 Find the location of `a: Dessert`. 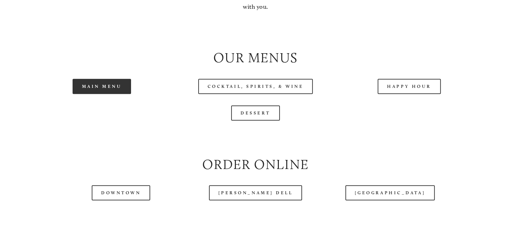

a: Dessert is located at coordinates (255, 113).